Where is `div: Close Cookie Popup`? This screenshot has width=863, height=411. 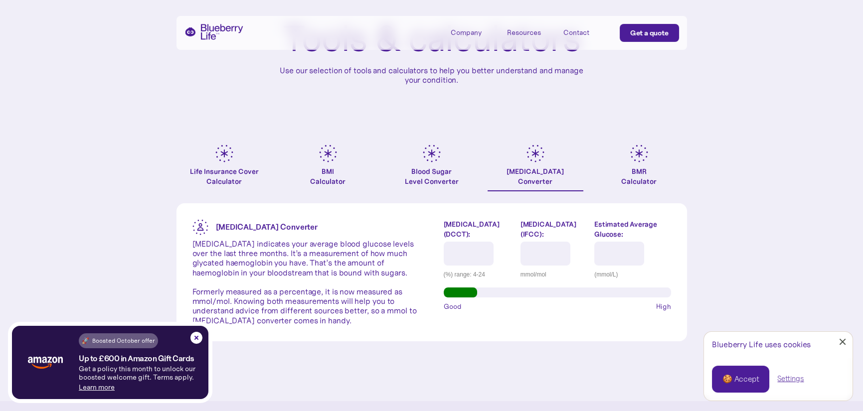
div: Close Cookie Popup is located at coordinates (842, 342).